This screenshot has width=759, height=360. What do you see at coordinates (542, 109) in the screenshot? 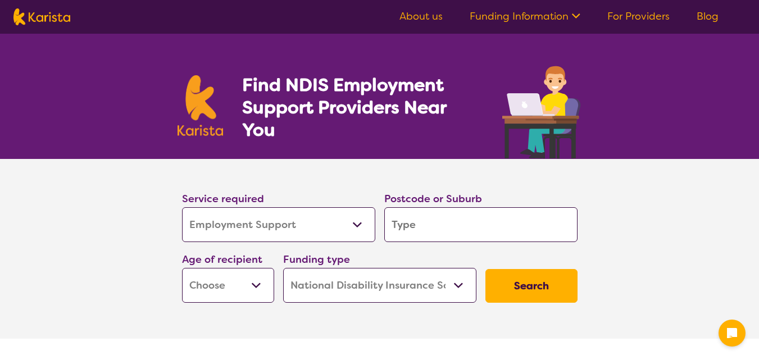
I see `img: employment-support` at bounding box center [542, 109].